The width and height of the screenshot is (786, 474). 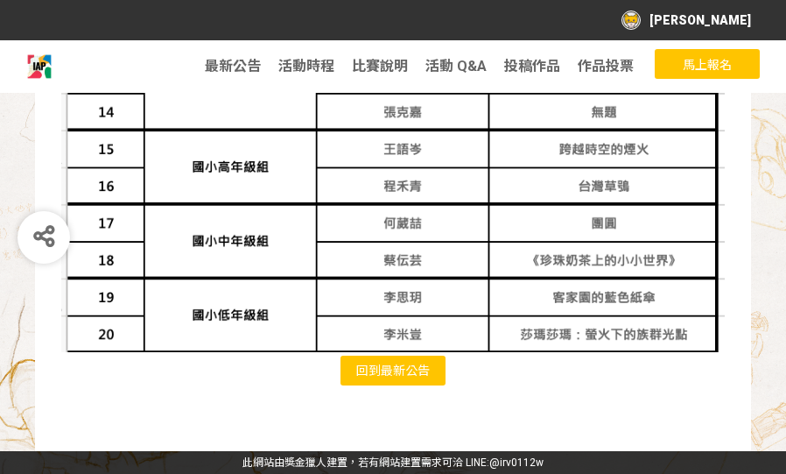 I want to click on img: 2026 IAP羅浮宮國際藝術展徵件, so click(x=39, y=67).